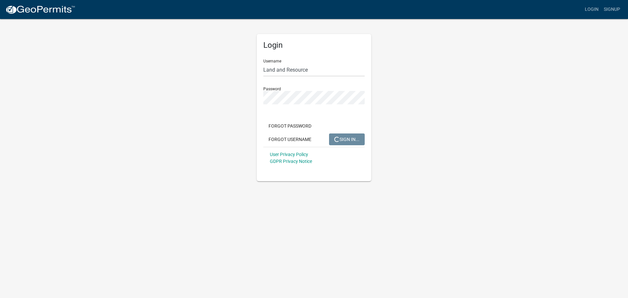 This screenshot has height=298, width=628. Describe the element at coordinates (290, 126) in the screenshot. I see `button: Forgot Password` at that location.